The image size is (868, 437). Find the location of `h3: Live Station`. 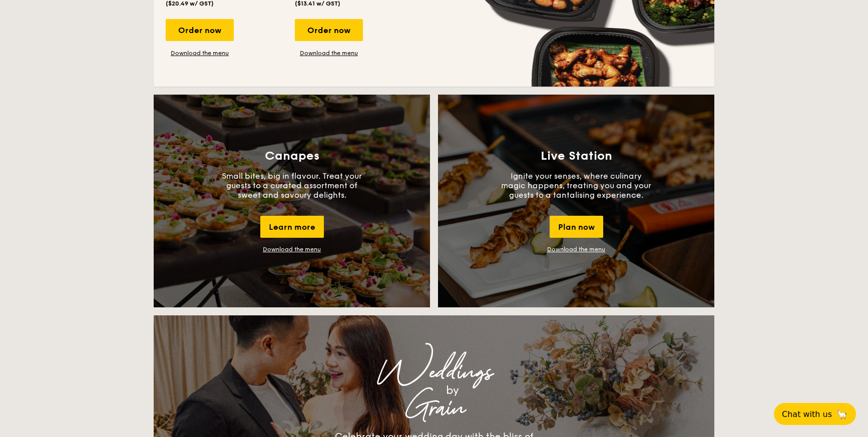

h3: Live Station is located at coordinates (576, 156).